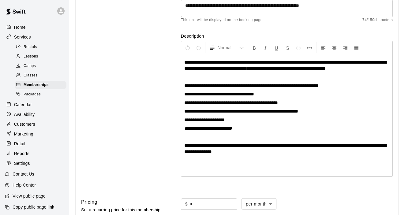 The width and height of the screenshot is (405, 215). Describe the element at coordinates (23, 105) in the screenshot. I see `p: Calendar` at that location.